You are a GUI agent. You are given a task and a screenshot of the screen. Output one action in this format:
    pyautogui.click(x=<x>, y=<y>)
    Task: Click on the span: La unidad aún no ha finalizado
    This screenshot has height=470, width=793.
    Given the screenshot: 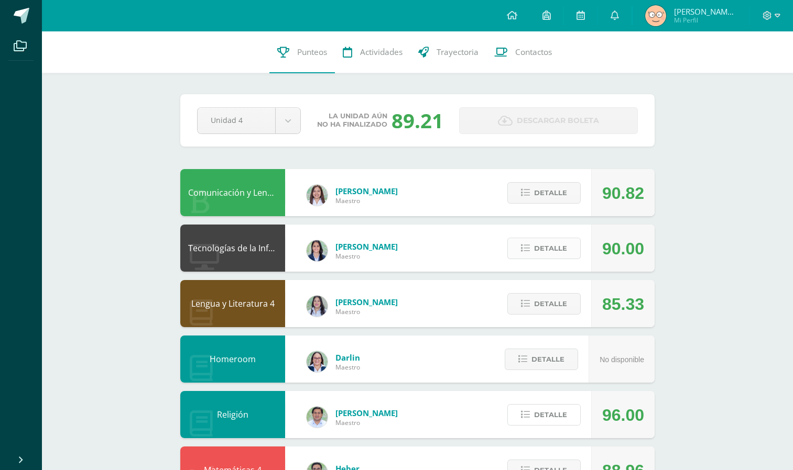 What is the action you would take?
    pyautogui.click(x=352, y=121)
    